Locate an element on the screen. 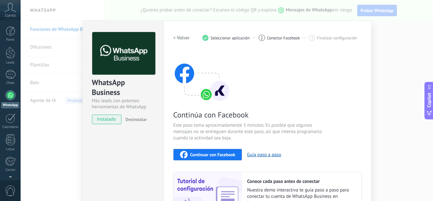 This screenshot has width=433, height=201. span: 2 is located at coordinates (261, 38).